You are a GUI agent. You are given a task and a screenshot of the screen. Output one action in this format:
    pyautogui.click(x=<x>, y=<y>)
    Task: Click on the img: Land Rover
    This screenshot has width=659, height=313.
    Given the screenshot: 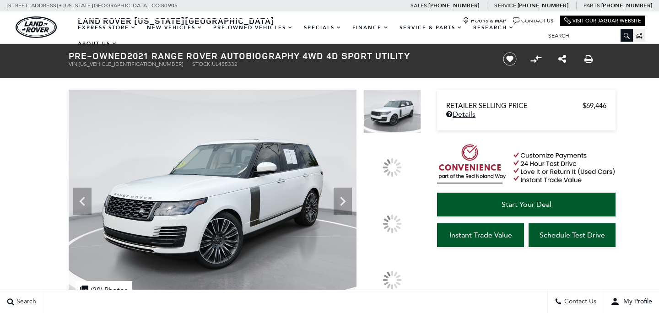 What is the action you would take?
    pyautogui.click(x=36, y=27)
    